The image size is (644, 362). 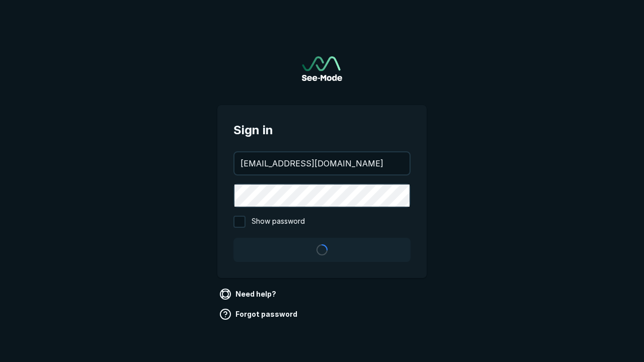 I want to click on span: Sign in, so click(x=322, y=130).